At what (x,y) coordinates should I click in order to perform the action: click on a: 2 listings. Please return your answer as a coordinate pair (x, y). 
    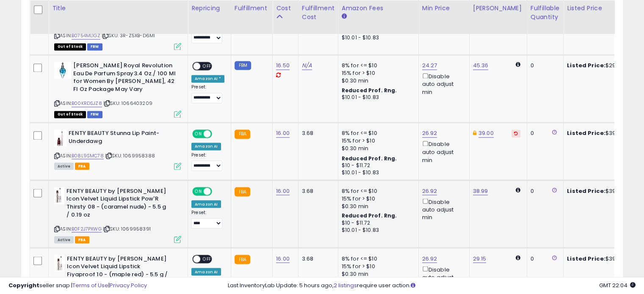
    Looking at the image, I should click on (345, 285).